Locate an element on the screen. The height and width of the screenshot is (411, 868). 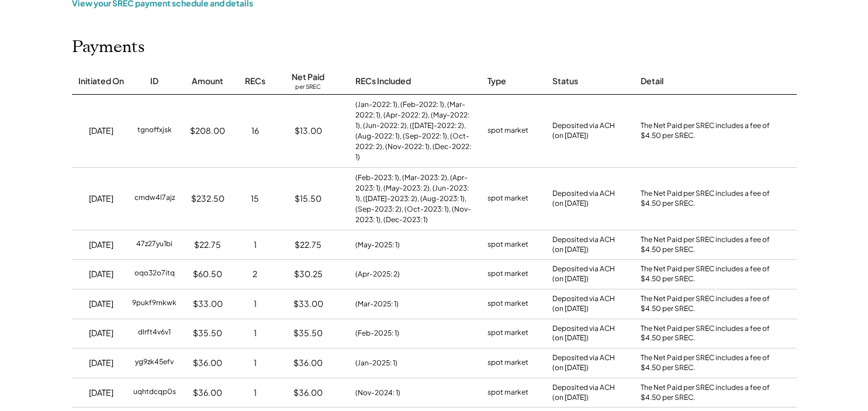
div: 15 is located at coordinates (255, 198).